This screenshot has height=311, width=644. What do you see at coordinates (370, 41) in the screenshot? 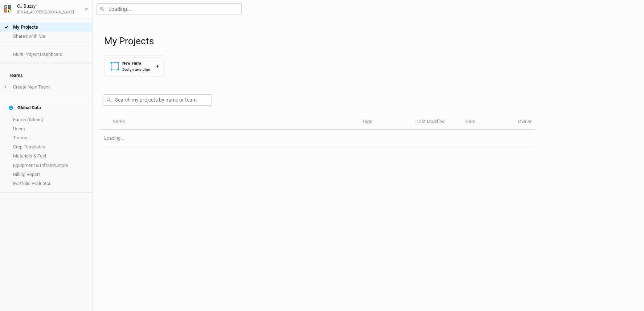
I see `h1: My Projects` at bounding box center [370, 41].